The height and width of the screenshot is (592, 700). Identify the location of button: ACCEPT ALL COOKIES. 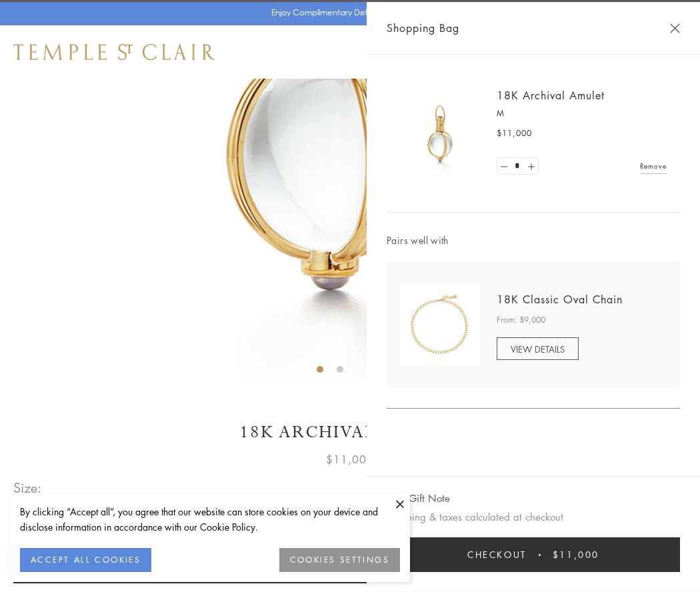
(85, 560).